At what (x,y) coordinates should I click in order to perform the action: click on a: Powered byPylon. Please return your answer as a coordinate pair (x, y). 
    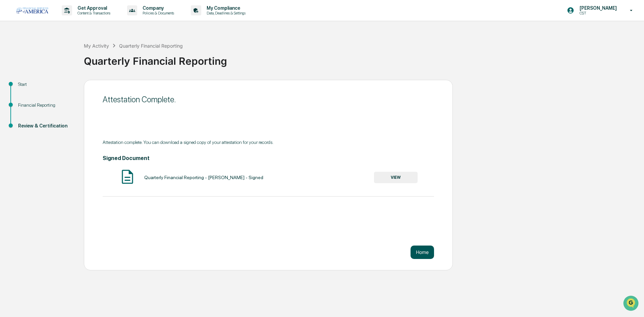
    Looking at the image, I should click on (64, 116).